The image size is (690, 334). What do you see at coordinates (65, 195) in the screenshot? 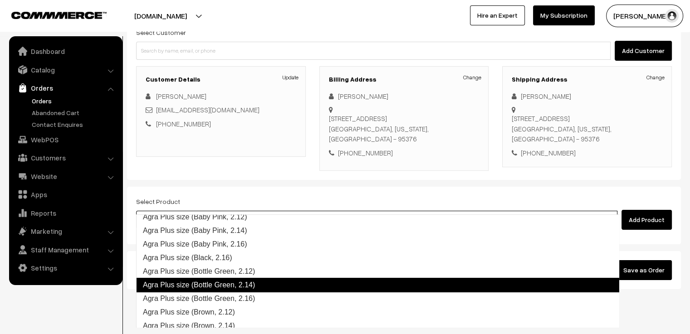
I see `a: Apps` at bounding box center [65, 195].